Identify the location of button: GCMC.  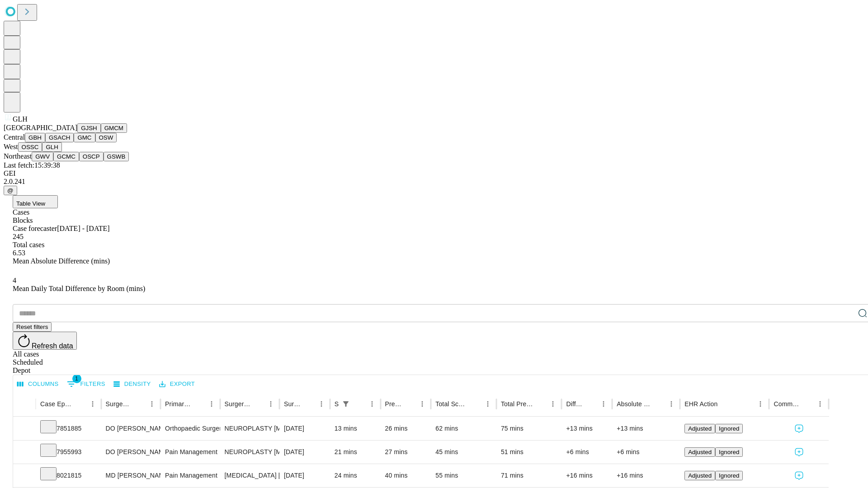
(66, 157).